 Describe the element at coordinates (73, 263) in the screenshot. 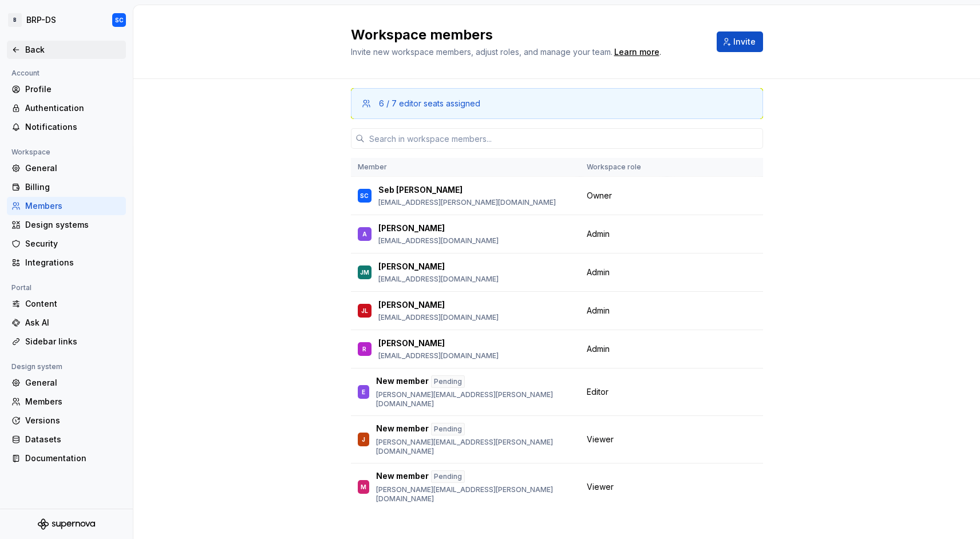

I see `div: Integrations` at that location.